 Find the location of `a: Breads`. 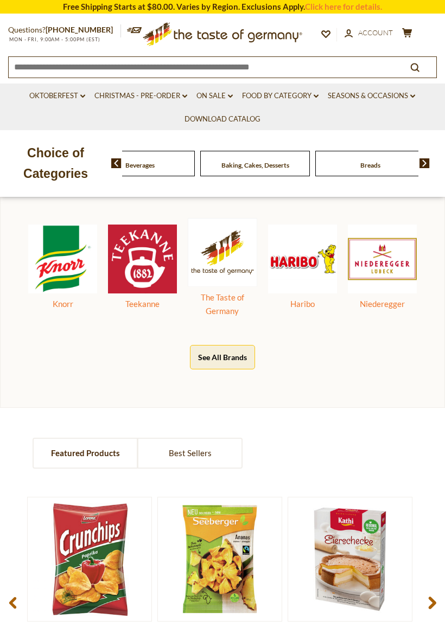

a: Breads is located at coordinates (370, 165).